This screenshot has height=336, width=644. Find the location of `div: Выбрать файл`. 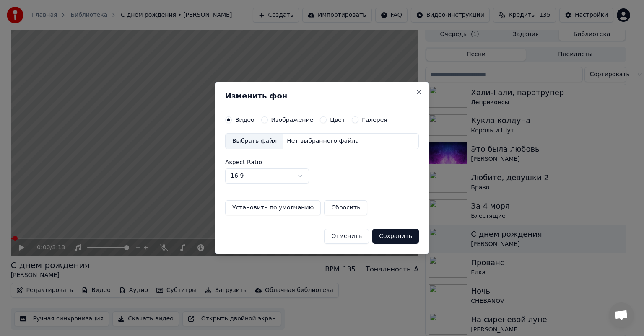

div: Выбрать файл is located at coordinates (254, 141).